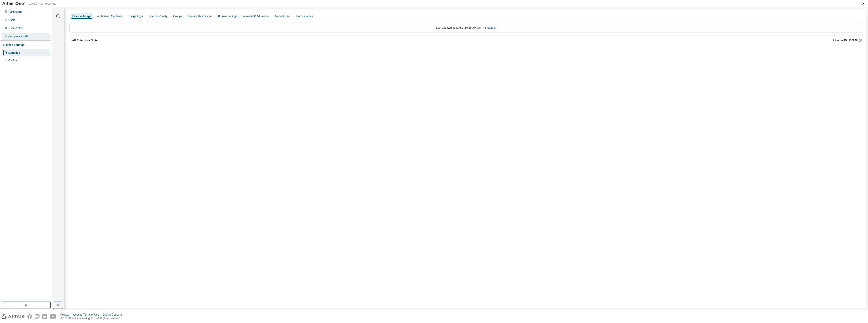  Describe the element at coordinates (37, 316) in the screenshot. I see `img: instagram.svg` at that location.